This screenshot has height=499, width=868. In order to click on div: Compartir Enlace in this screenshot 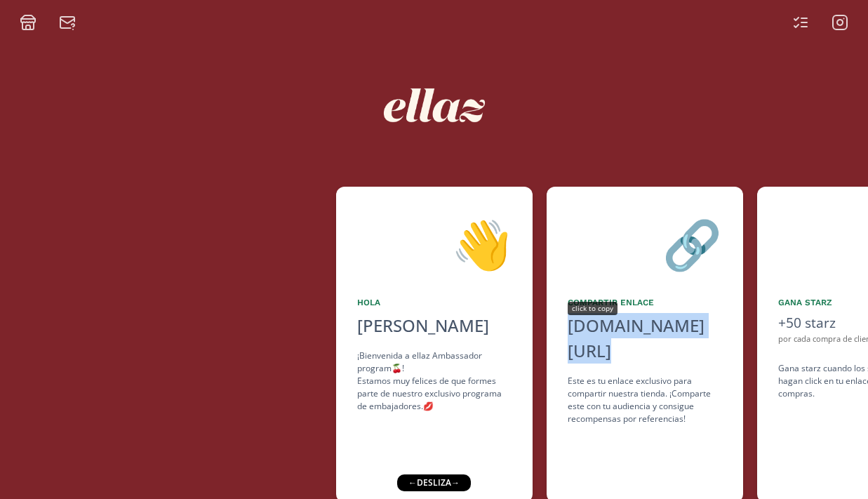, I will do `click(645, 303)`.